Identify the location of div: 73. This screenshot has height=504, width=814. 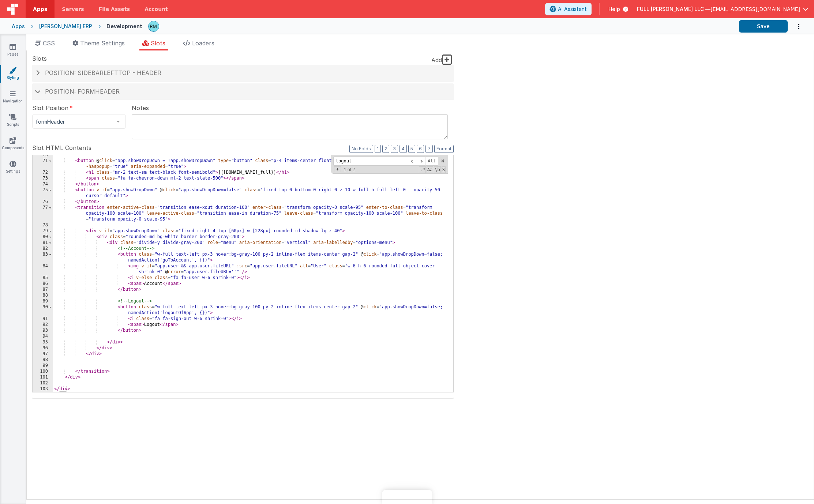
(42, 178).